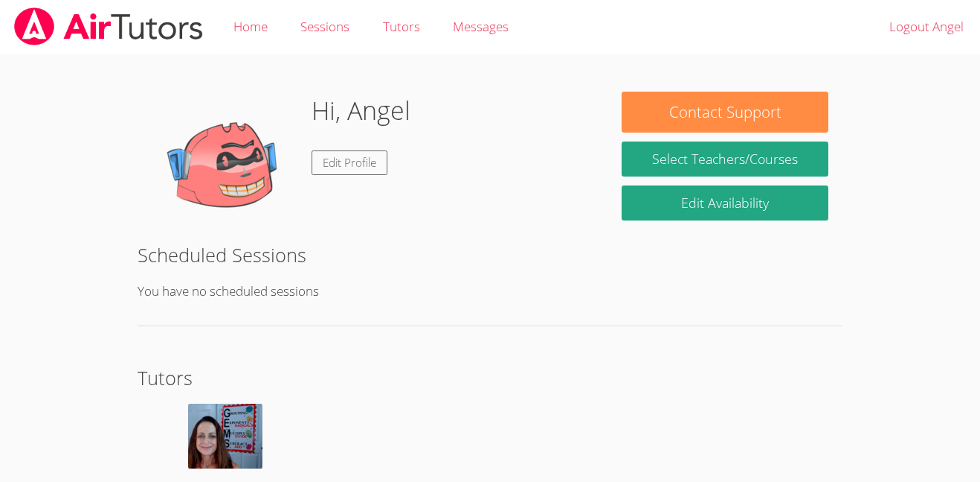 This screenshot has width=980, height=482. What do you see at coordinates (226, 435) in the screenshot?
I see `img: avatar.png` at bounding box center [226, 435].